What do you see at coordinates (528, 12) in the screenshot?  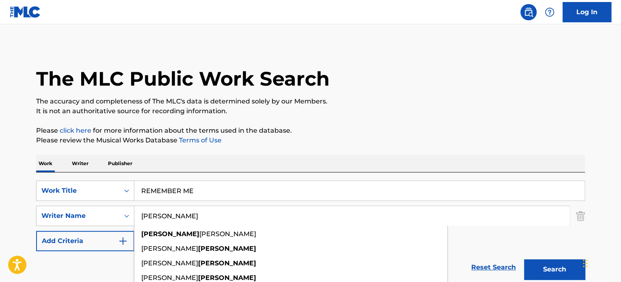 I see `a: Public Search` at bounding box center [528, 12].